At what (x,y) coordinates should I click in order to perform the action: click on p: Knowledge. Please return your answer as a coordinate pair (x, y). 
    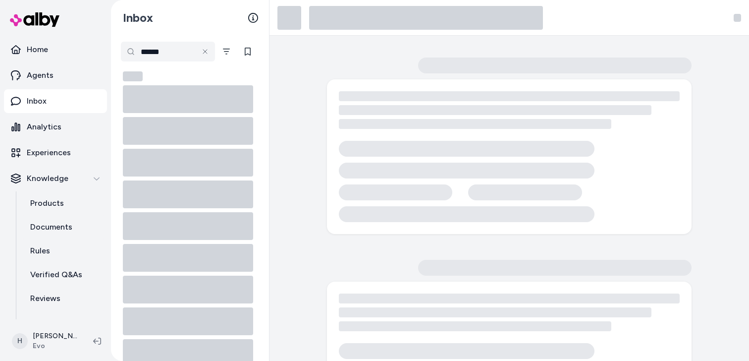
    Looking at the image, I should click on (48, 178).